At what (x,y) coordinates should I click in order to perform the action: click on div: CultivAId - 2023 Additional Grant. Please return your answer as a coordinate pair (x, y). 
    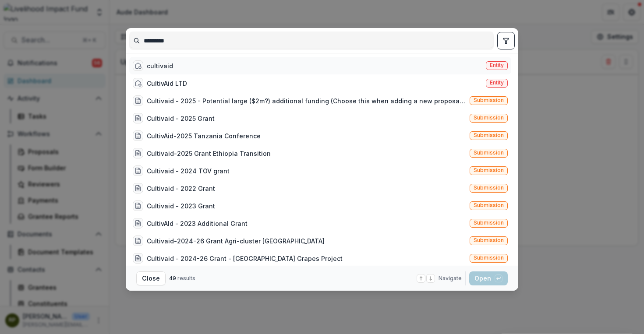
    Looking at the image, I should click on (197, 223).